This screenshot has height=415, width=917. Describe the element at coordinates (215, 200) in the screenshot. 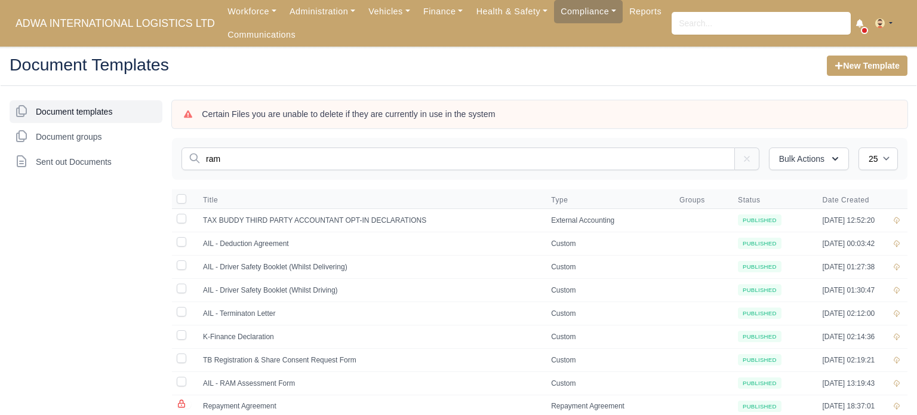

I see `button: Title` at that location.